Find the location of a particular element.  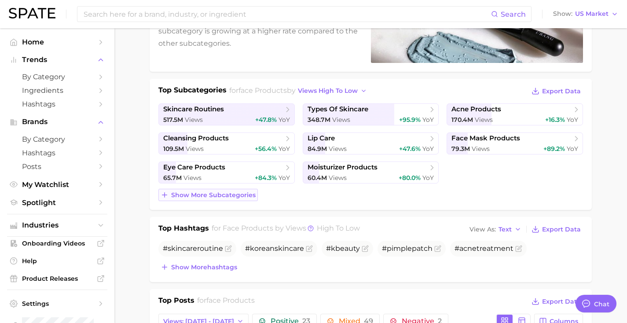

a: Spotlight is located at coordinates (57, 202).